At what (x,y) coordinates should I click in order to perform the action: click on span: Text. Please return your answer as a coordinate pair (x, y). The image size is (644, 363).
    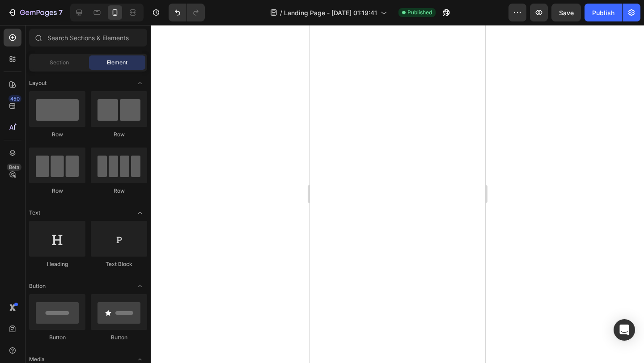
    Looking at the image, I should click on (34, 213).